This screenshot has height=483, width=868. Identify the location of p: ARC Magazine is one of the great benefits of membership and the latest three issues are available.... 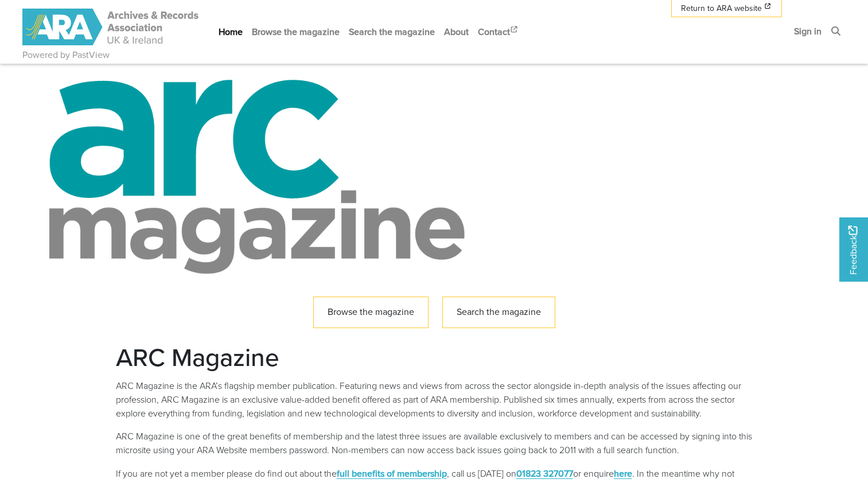
(434, 443).